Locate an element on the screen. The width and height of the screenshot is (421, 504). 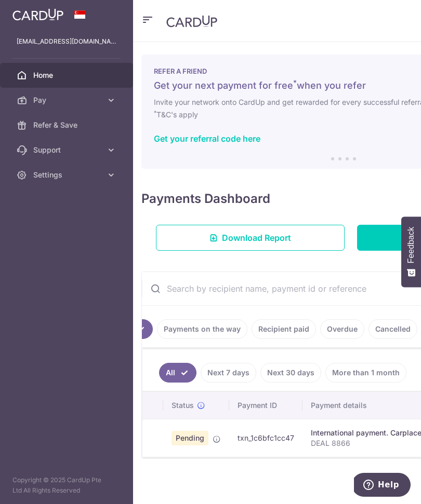
span: Download Report is located at coordinates (256, 238).